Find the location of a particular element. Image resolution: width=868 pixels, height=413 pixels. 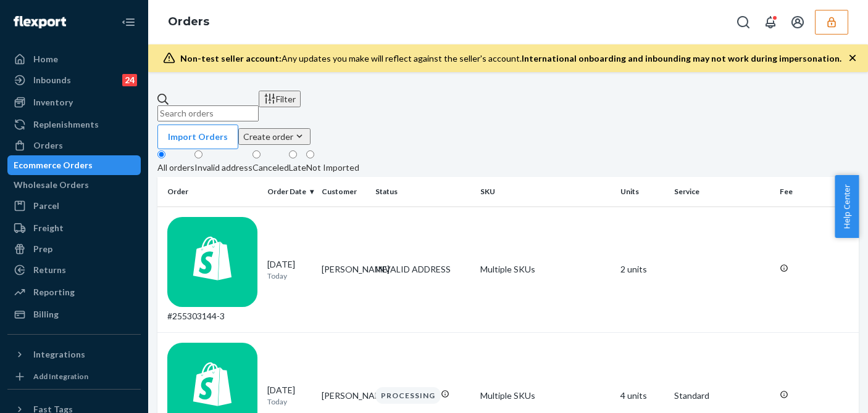

a: Prep is located at coordinates (74, 249).